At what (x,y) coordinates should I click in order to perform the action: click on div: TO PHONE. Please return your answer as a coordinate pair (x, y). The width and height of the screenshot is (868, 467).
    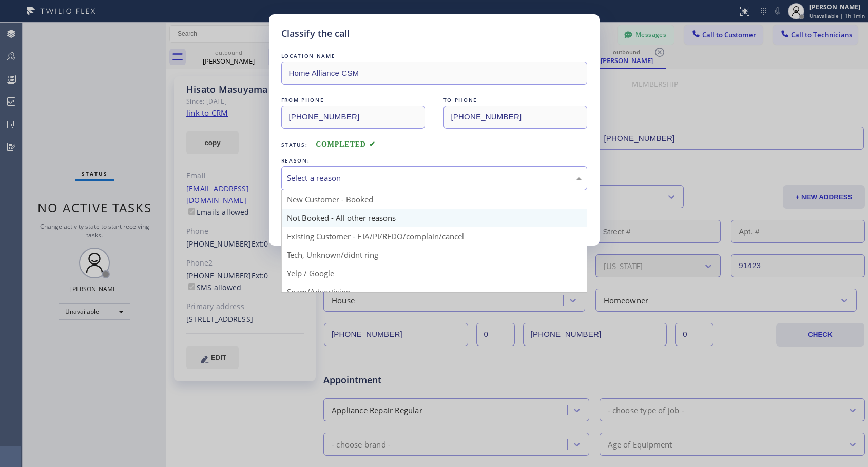
    Looking at the image, I should click on (515, 100).